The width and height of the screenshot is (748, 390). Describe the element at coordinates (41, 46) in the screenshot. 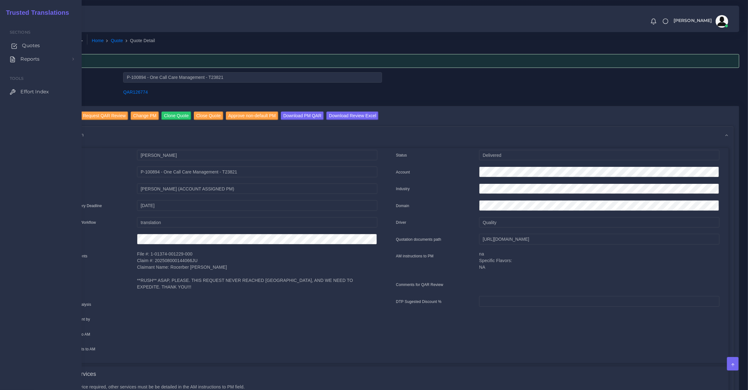

I see `a: Quotes` at that location.